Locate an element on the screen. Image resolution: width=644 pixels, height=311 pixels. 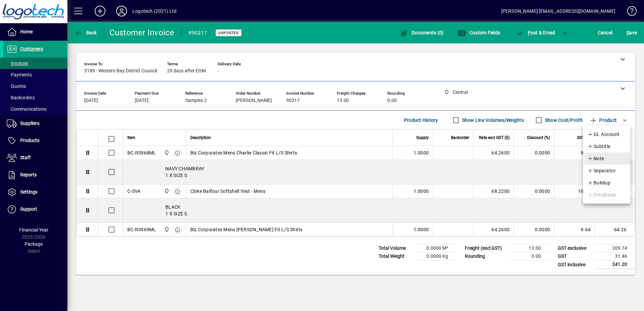
button: Separator is located at coordinates (607, 171).